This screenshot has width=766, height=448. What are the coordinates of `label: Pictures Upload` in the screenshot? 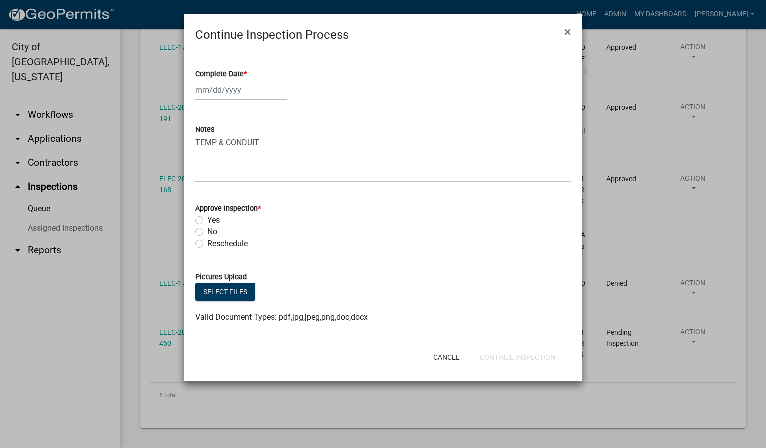 It's located at (221, 277).